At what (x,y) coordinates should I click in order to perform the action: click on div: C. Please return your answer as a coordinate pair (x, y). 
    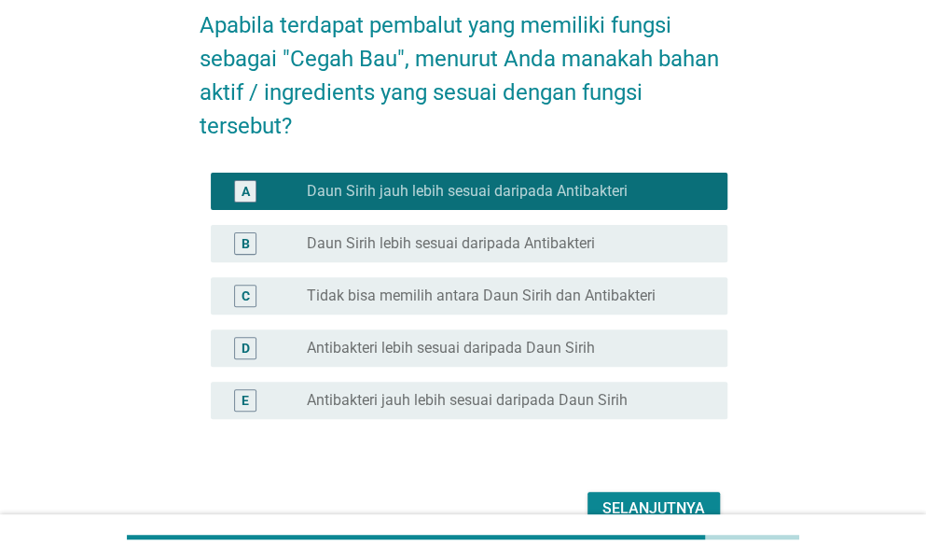
    Looking at the image, I should click on (245, 294).